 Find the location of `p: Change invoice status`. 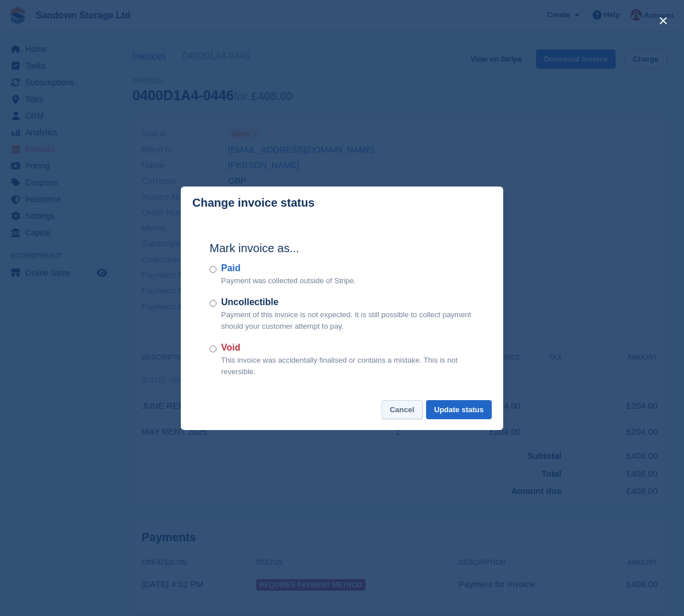

p: Change invoice status is located at coordinates (254, 202).